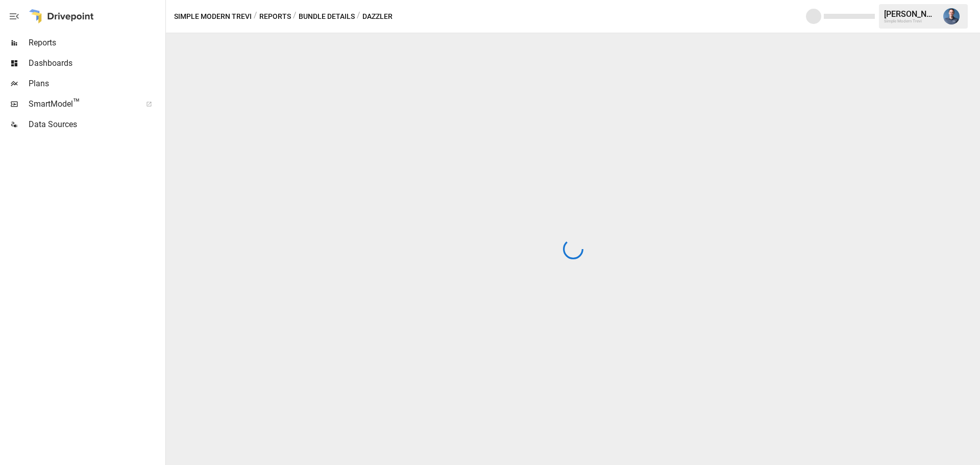 This screenshot has height=465, width=980. Describe the element at coordinates (96, 63) in the screenshot. I see `span: Dashboards` at that location.